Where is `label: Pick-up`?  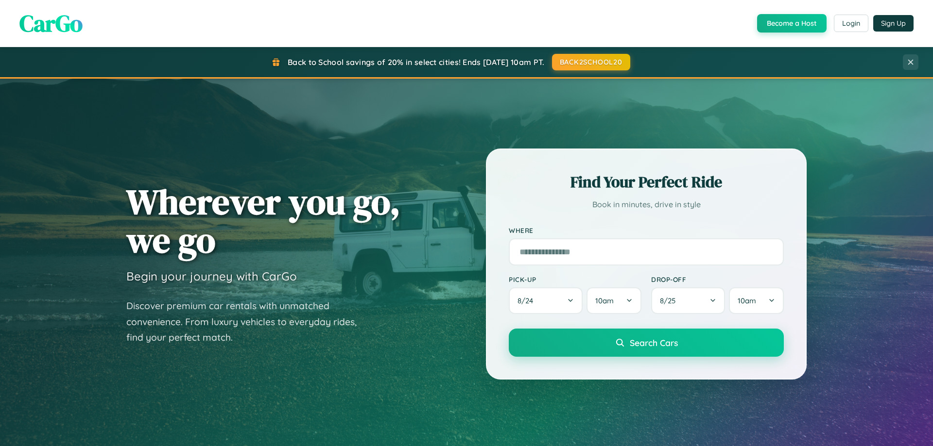 label: Pick-up is located at coordinates (575, 279).